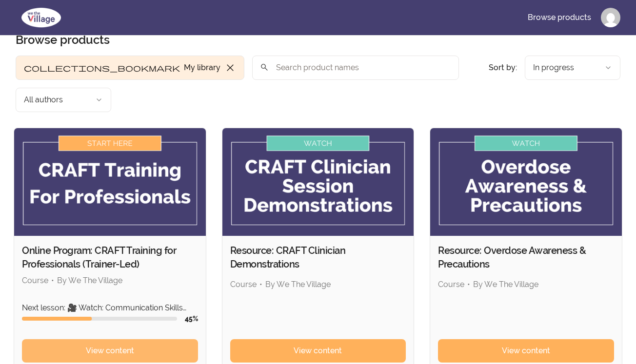 Image resolution: width=636 pixels, height=364 pixels. What do you see at coordinates (570, 18) in the screenshot?
I see `nav: Main` at bounding box center [570, 18].